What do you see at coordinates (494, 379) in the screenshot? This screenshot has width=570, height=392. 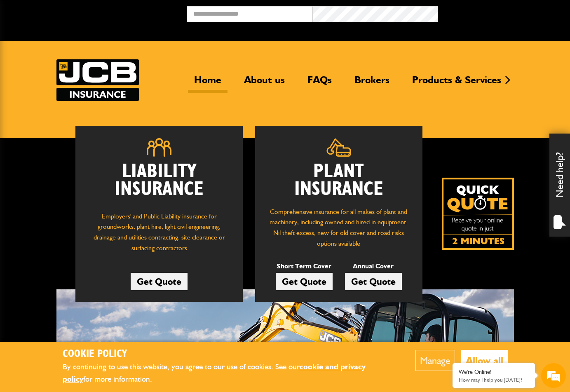 I see `p: How may I help you today?` at bounding box center [494, 379].